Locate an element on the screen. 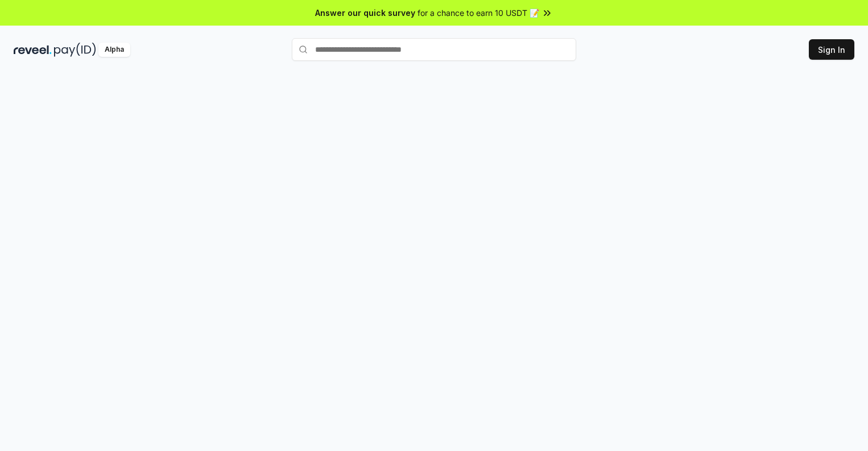  button: Sign In is located at coordinates (831, 50).